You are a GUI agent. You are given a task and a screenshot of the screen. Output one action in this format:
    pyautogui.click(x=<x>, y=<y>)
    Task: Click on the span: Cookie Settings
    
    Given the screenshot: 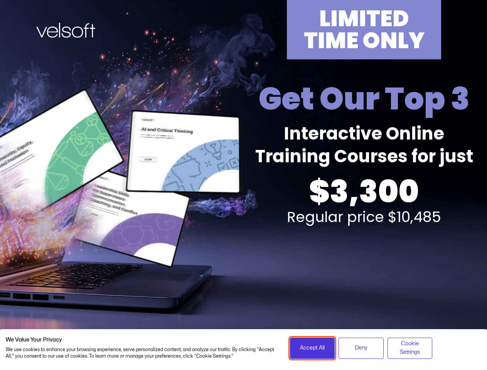 What is the action you would take?
    pyautogui.click(x=410, y=348)
    